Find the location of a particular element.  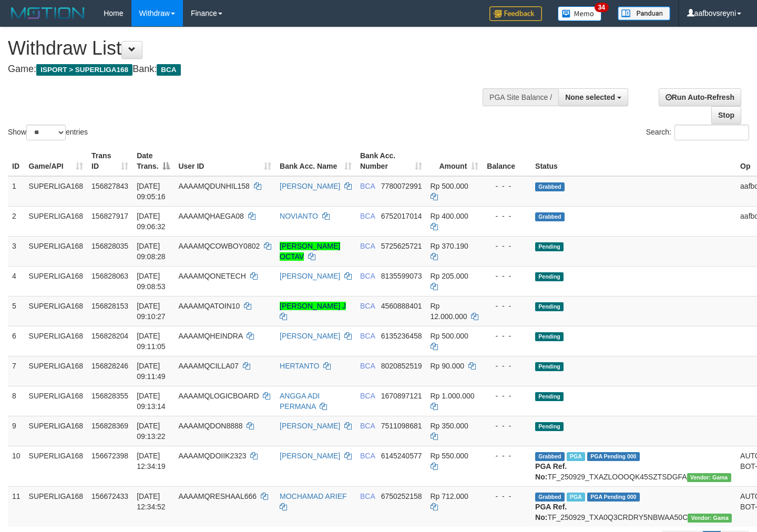

label: Show entries is located at coordinates (48, 133).